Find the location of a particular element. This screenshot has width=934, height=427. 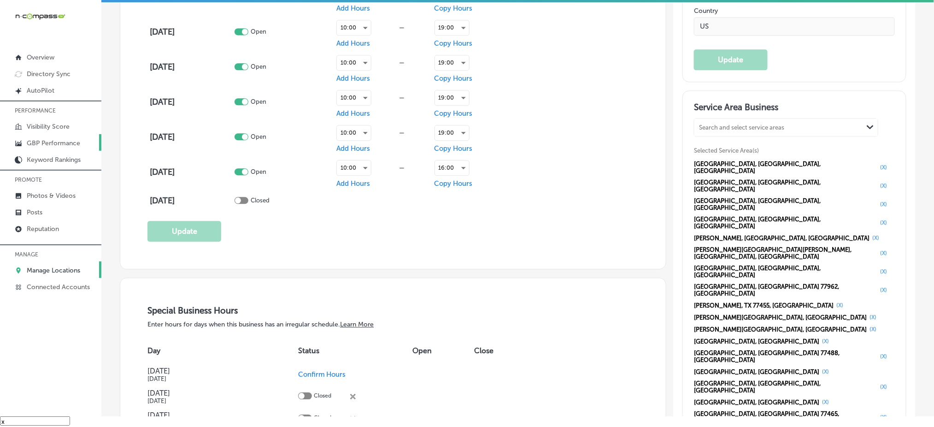

img: 660ab0bf-5cc7-4cb8-ba1c-48b5ae0f18e60NCTV_CLogo_TV_Black_-500x88.png is located at coordinates (40, 16).